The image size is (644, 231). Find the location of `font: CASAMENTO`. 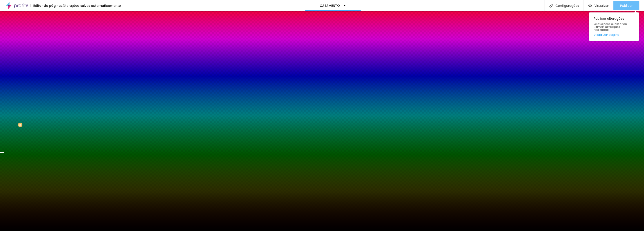

font: CASAMENTO is located at coordinates (330, 5).